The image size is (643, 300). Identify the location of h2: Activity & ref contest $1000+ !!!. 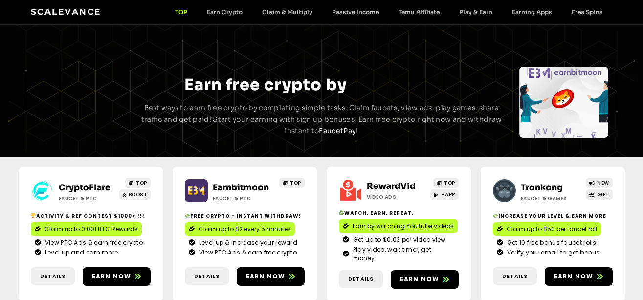
(90, 216).